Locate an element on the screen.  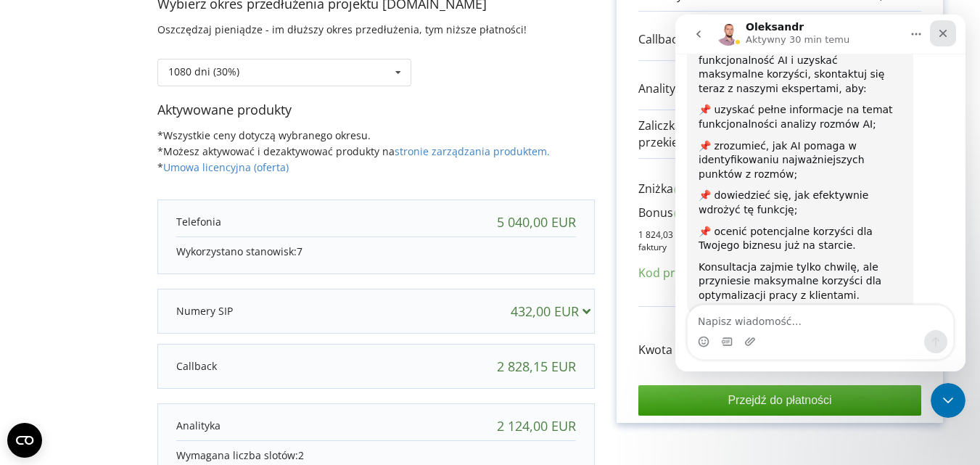
p: Aktywny 30 min temu is located at coordinates (122, 25).